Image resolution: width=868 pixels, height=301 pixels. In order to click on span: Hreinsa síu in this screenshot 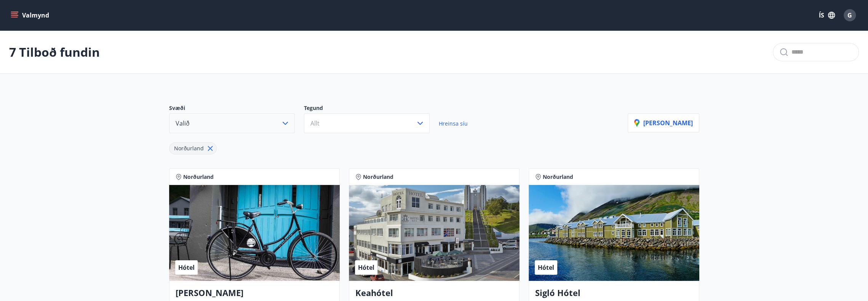, I will do `click(453, 123)`.